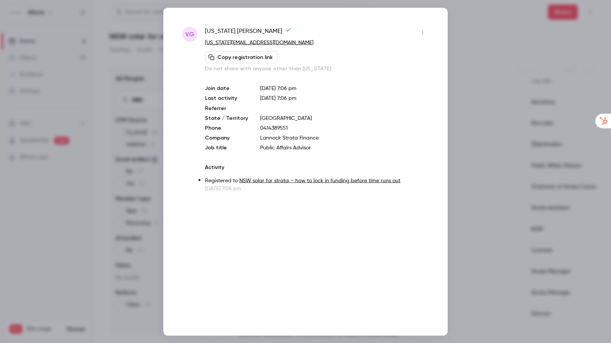 The image size is (611, 343). What do you see at coordinates (345, 128) in the screenshot?
I see `p: 0414389551` at bounding box center [345, 128].